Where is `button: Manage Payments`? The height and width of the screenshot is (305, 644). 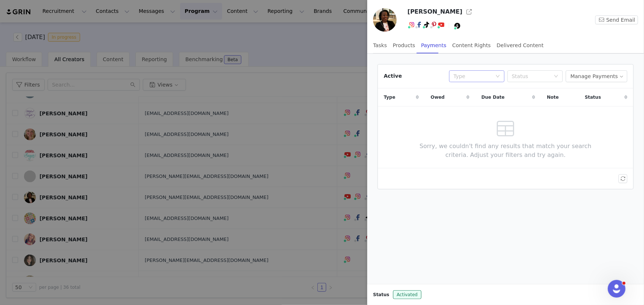
button: Manage Payments is located at coordinates (596, 76).